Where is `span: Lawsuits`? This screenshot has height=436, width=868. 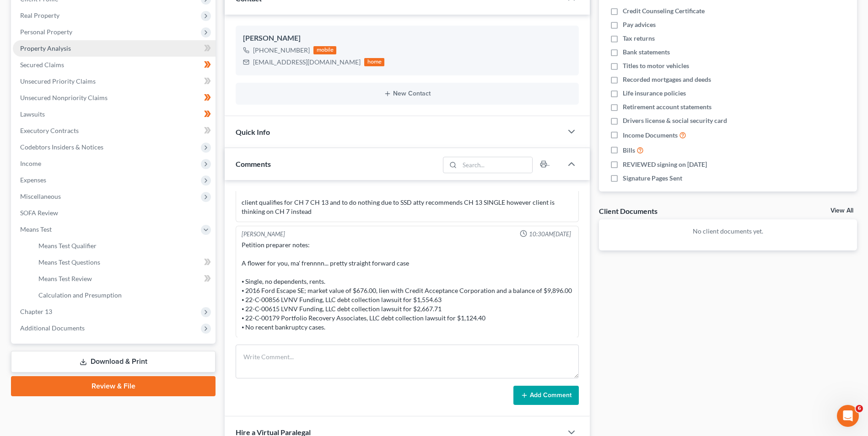 span: Lawsuits is located at coordinates (32, 114).